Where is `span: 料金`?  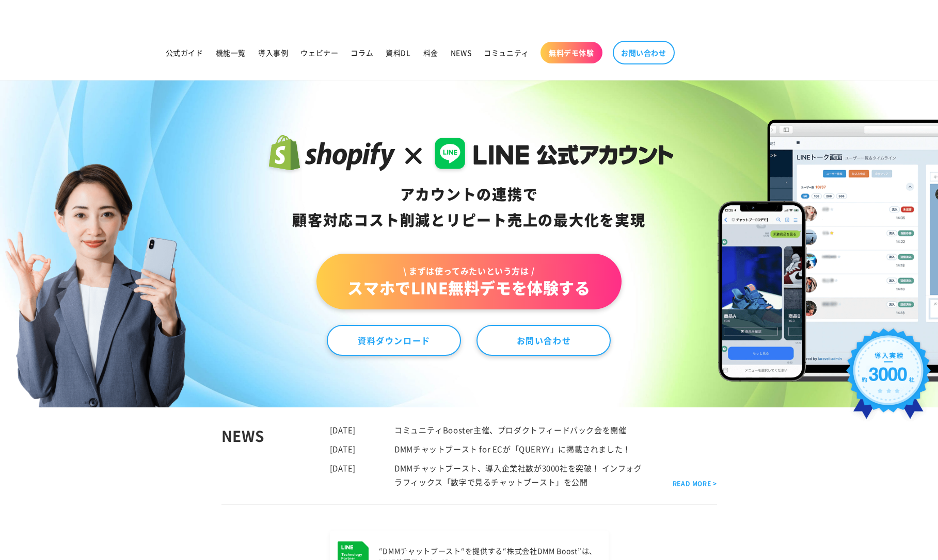 span: 料金 is located at coordinates (430, 53).